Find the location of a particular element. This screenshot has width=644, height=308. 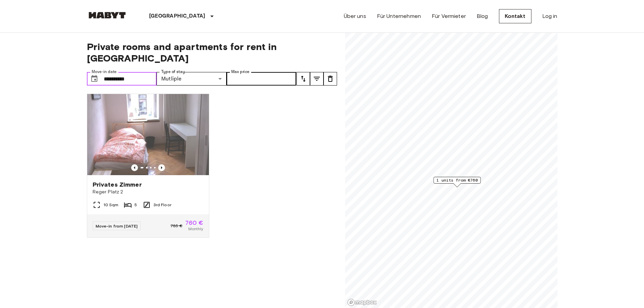

div: Mutliple is located at coordinates (192, 79).